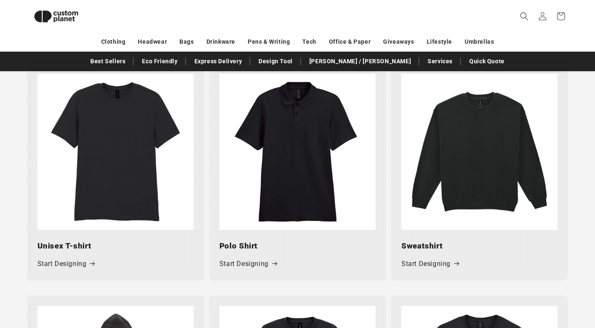 This screenshot has width=595, height=328. What do you see at coordinates (160, 61) in the screenshot?
I see `a: Eco Friendly` at bounding box center [160, 61].